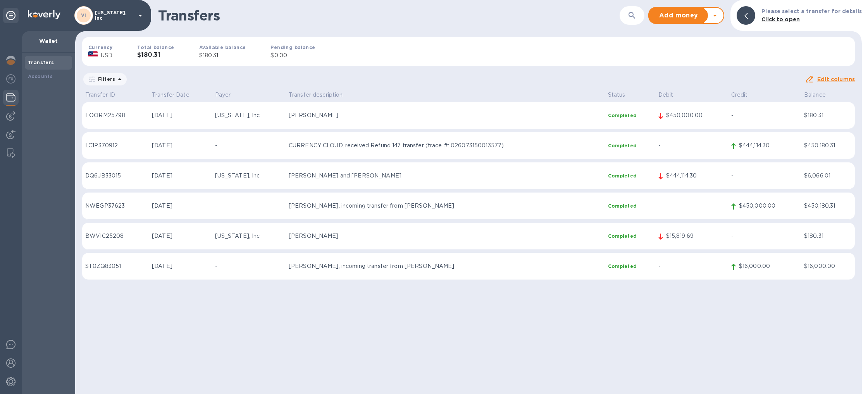 The image size is (868, 394). What do you see at coordinates (115, 95) in the screenshot?
I see `p: Transfer ID` at bounding box center [115, 95].